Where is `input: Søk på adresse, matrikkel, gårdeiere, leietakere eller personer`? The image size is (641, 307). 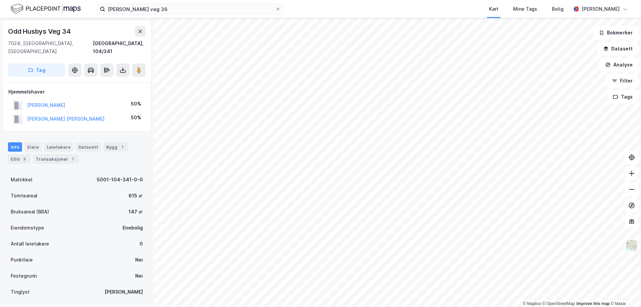
input: Søk på adresse, matrikkel, gårdeiere, leietakere eller personer is located at coordinates (190, 9).